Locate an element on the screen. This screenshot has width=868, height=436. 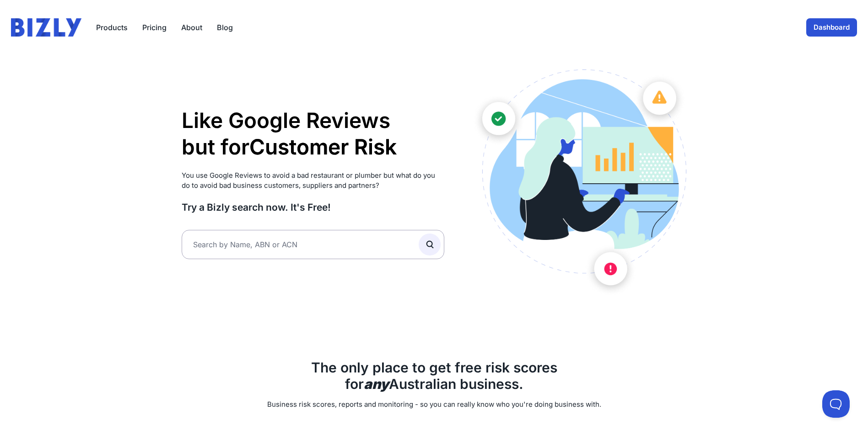
b: any is located at coordinates (376, 384).